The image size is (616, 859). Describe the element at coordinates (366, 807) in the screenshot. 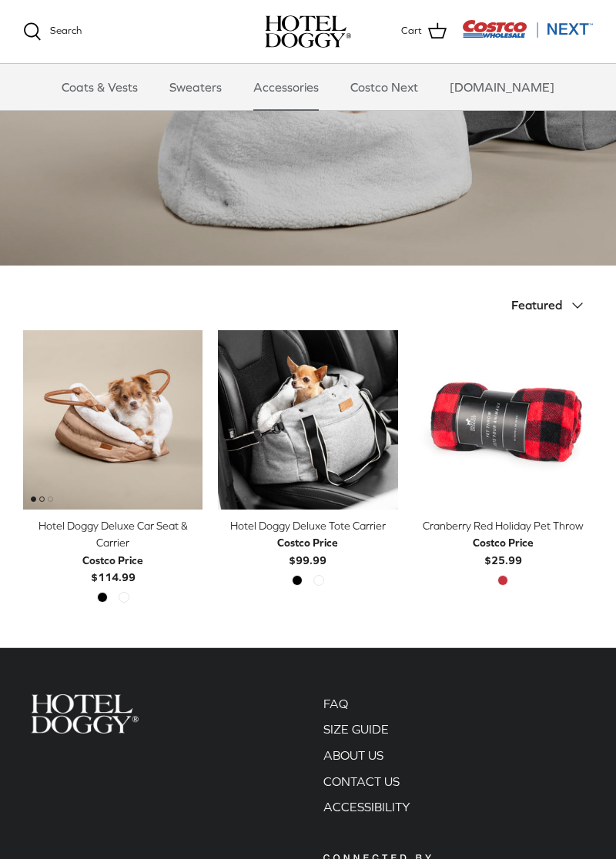

I see `a: ACCESSIBILITY` at that location.